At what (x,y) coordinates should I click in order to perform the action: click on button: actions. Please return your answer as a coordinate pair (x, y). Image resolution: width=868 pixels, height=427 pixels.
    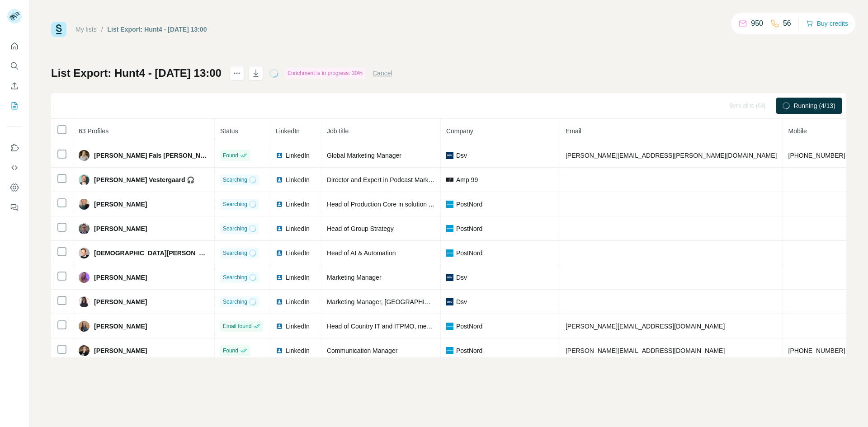
    Looking at the image, I should click on (237, 73).